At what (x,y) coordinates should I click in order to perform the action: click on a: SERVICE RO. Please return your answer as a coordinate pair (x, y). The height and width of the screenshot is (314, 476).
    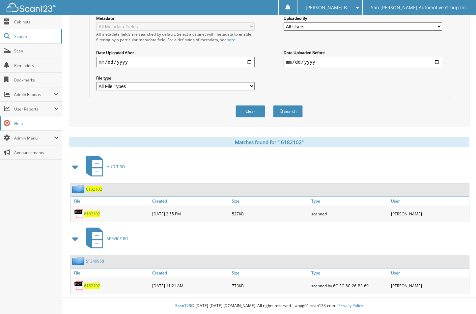
    Looking at the image, I should click on (105, 238).